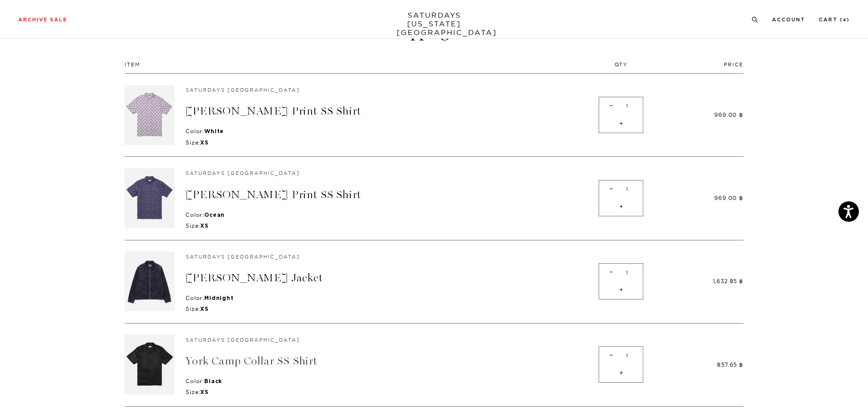 The height and width of the screenshot is (414, 868). What do you see at coordinates (219, 298) in the screenshot?
I see `strong: Midnight` at bounding box center [219, 298].